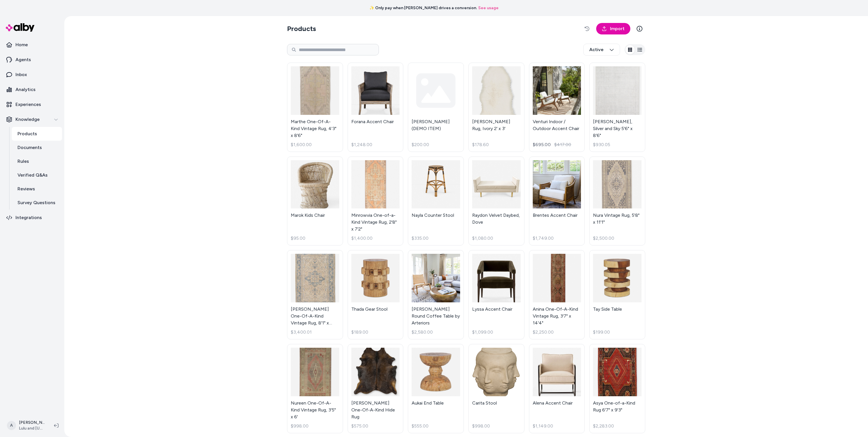  What do you see at coordinates (37, 147) in the screenshot?
I see `a: Documents` at bounding box center [37, 147].